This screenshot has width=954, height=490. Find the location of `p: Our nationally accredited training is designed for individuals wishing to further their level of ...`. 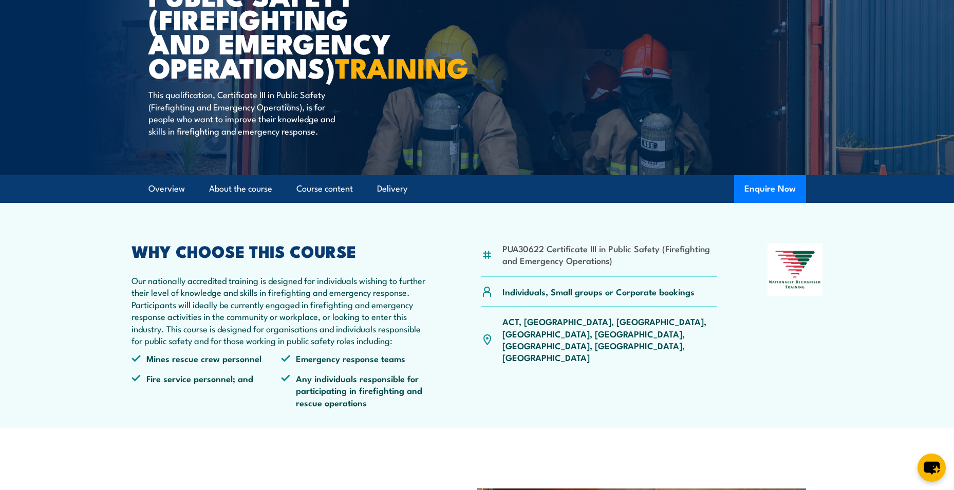

p: Our nationally accredited training is designed for individuals wishing to further their level of ... is located at coordinates (281, 310).